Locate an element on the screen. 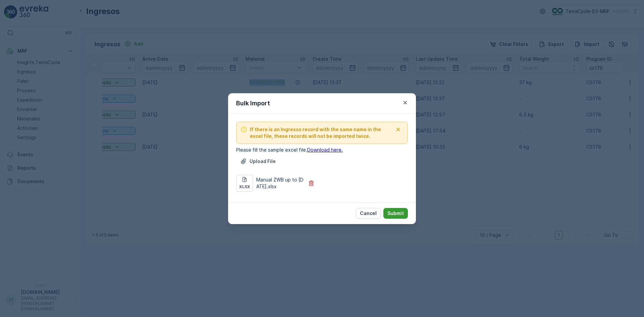 The width and height of the screenshot is (644, 317). p: Please fill the sample excel file. is located at coordinates (322, 150).